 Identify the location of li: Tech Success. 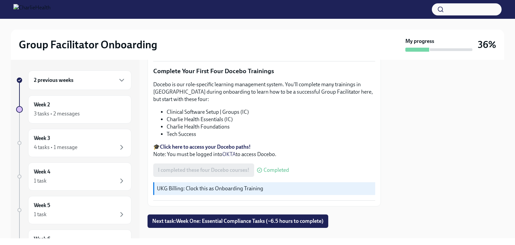
(271, 134).